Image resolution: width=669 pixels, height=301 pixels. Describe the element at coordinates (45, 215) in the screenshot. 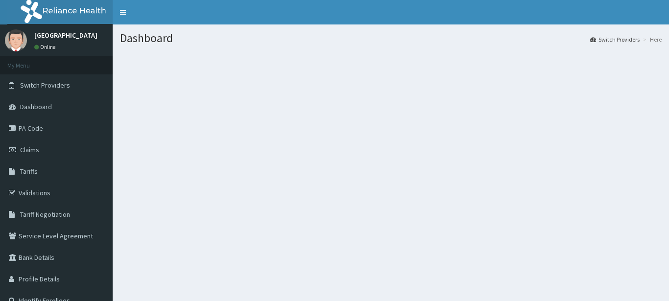

I see `span: Tariff Negotiation` at that location.